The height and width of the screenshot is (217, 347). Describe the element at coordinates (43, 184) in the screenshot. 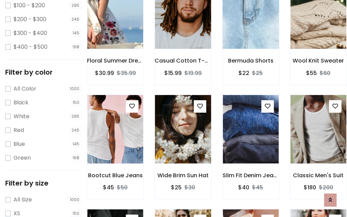

I see `h5: Filter by size` at that location.